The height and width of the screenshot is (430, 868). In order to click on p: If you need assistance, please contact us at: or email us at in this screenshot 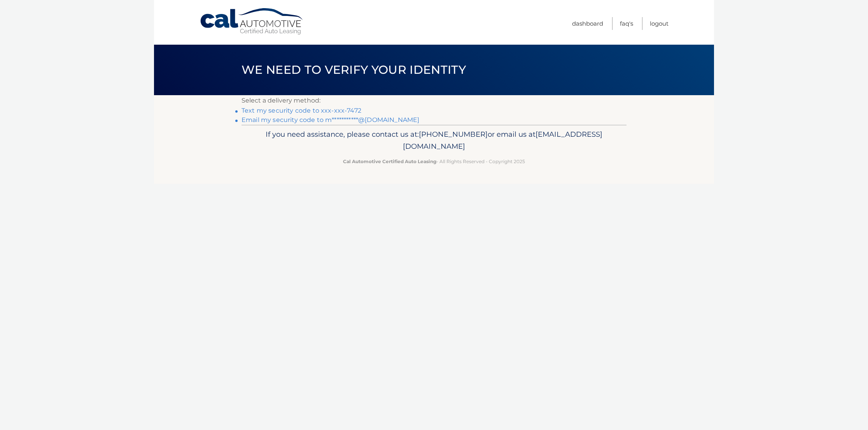, I will do `click(434, 141)`.